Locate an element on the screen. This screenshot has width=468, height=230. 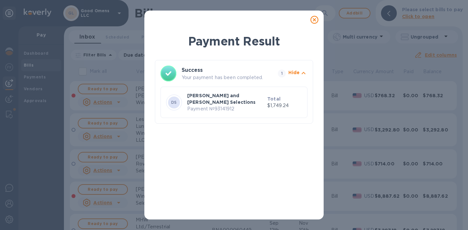
button: Hide is located at coordinates (298, 74).